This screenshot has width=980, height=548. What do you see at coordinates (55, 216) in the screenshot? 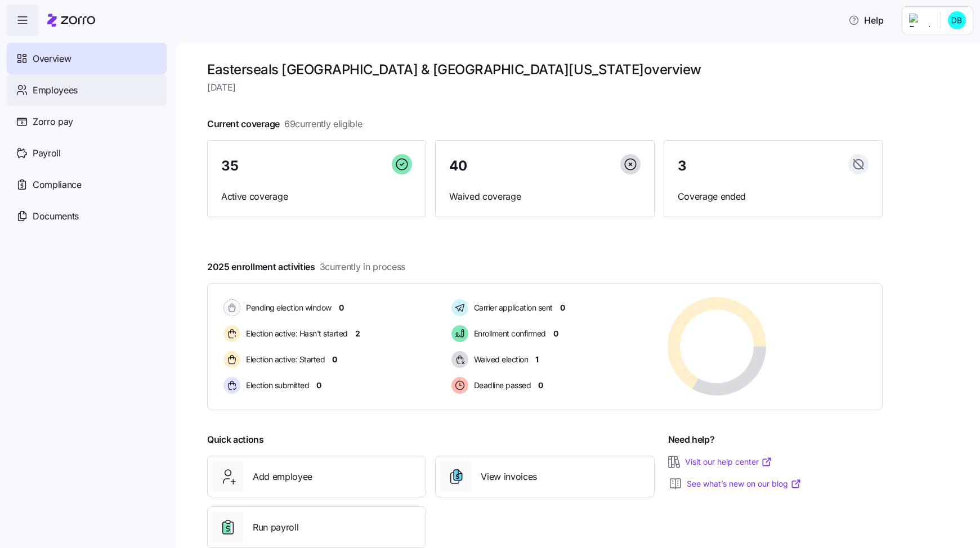
I see `span: Documents` at bounding box center [55, 216].